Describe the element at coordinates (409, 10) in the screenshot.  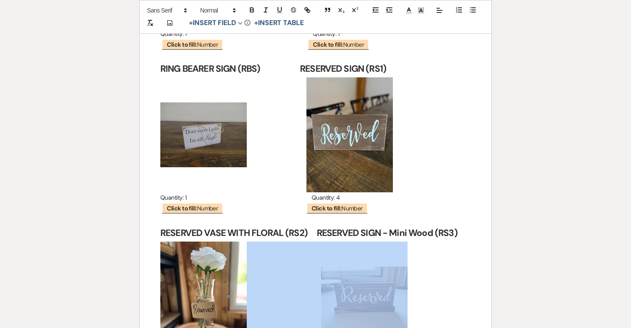
I see `span: Text Color` at that location.